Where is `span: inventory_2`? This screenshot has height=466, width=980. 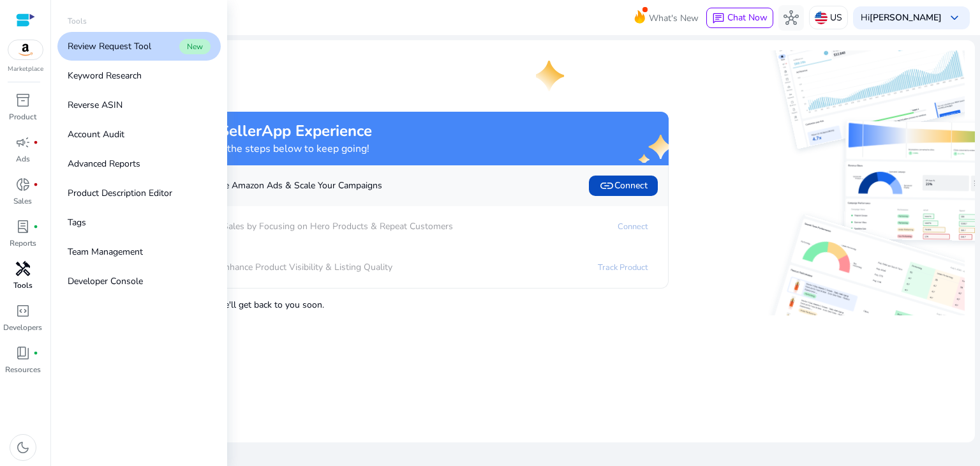 span: inventory_2 is located at coordinates (23, 100).